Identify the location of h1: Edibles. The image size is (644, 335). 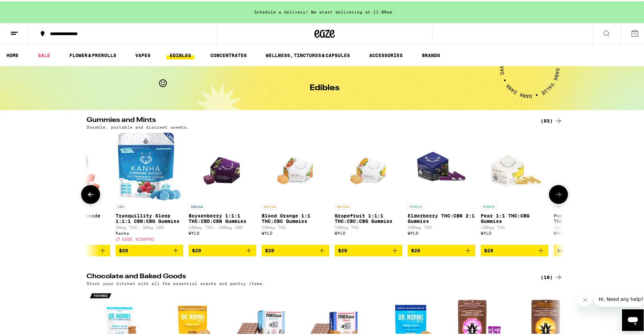
(325, 87).